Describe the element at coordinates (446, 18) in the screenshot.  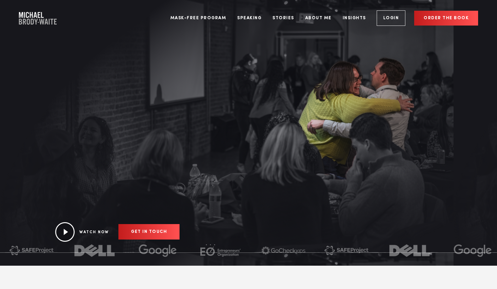
I see `a: Order the book` at that location.